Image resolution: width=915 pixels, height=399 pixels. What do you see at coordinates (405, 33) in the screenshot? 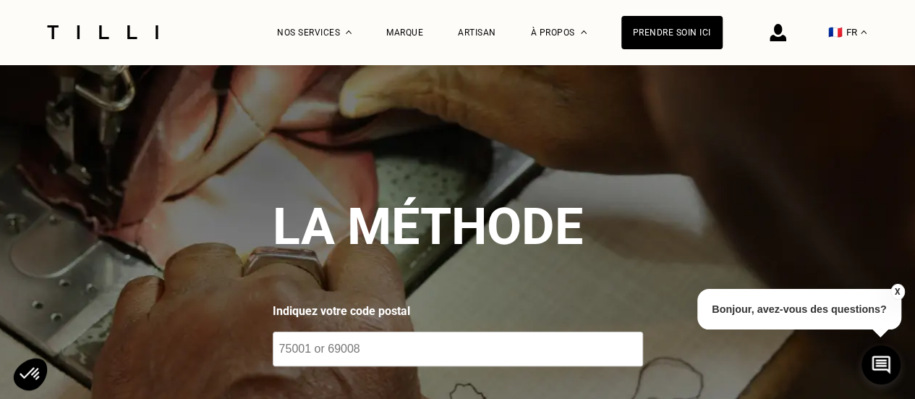
I see `div: Marque` at bounding box center [405, 33].